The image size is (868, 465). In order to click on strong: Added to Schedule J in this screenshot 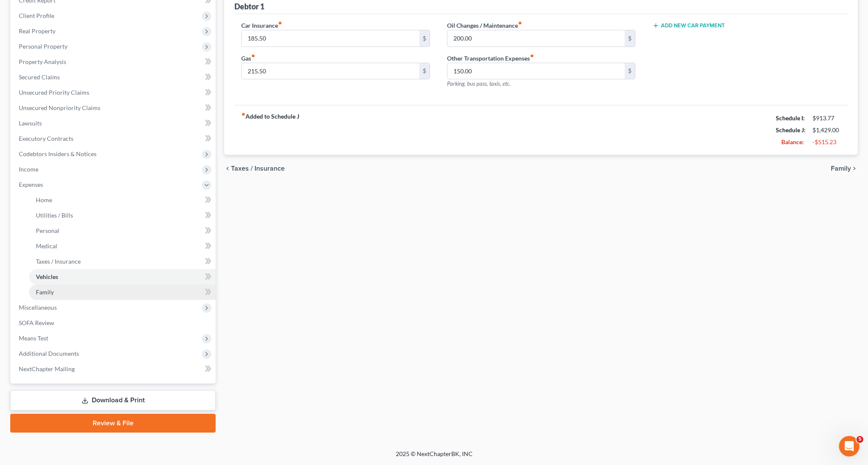, I will do `click(270, 130)`.